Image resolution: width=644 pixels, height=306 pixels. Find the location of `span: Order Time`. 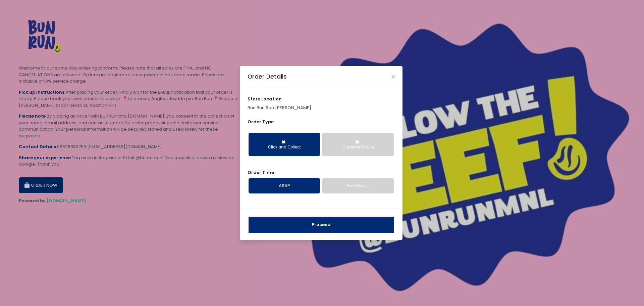

span: Order Time is located at coordinates (261, 172).